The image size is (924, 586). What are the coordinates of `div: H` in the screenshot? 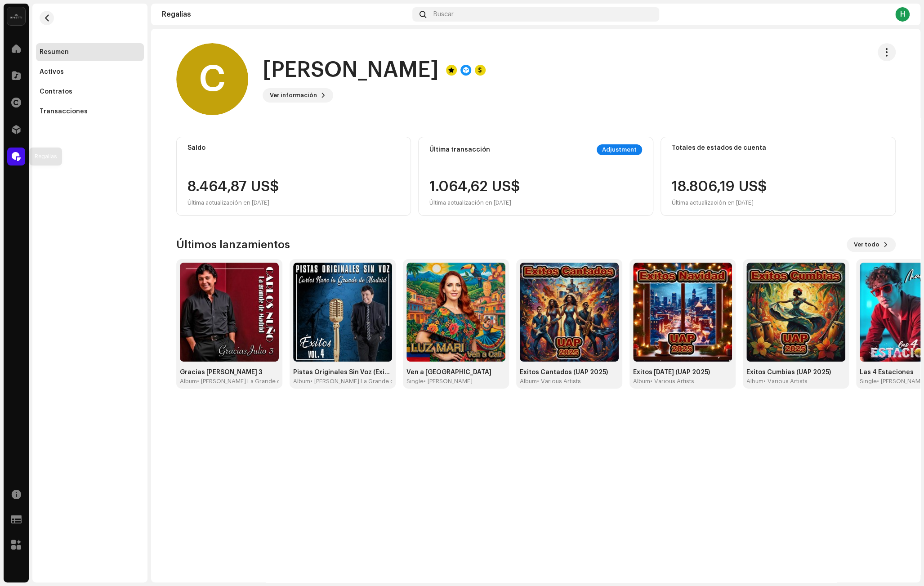 It's located at (902, 14).